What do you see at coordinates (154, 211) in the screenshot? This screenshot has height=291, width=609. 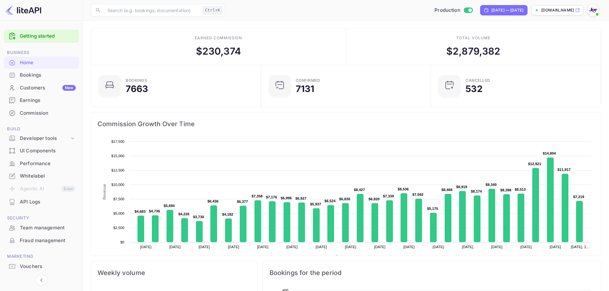 I see `text: $4,736` at bounding box center [154, 211].